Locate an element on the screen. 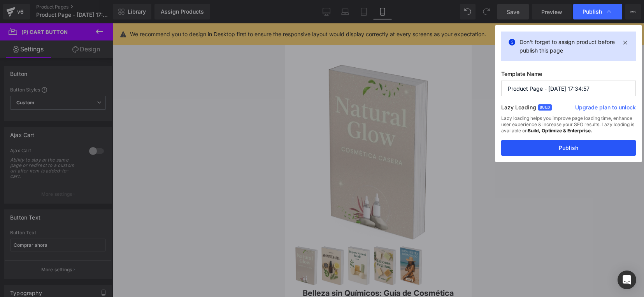  strong: Build, Optimize & Enterprise. is located at coordinates (560, 130).